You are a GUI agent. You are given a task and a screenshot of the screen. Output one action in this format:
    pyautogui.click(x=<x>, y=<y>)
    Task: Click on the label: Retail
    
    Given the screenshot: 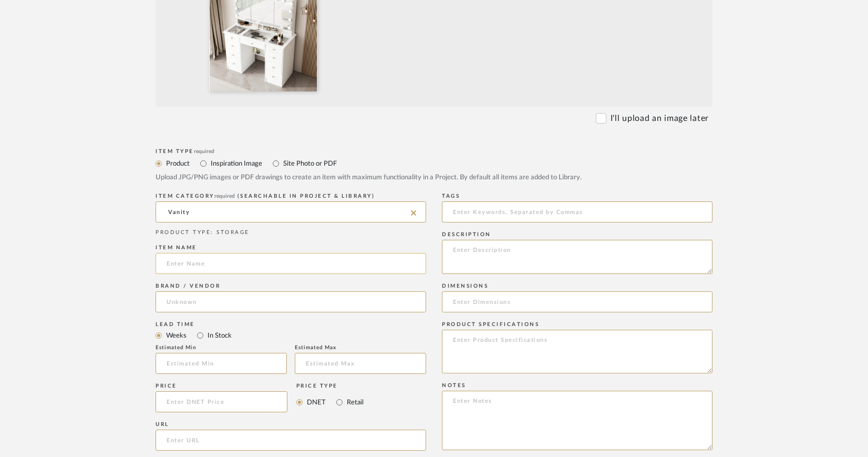 What is the action you would take?
    pyautogui.click(x=354, y=402)
    